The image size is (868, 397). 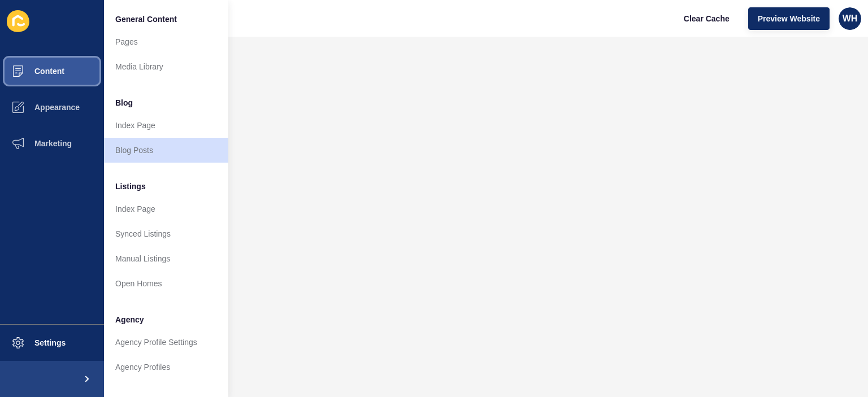 I want to click on a: Blog Posts, so click(x=166, y=150).